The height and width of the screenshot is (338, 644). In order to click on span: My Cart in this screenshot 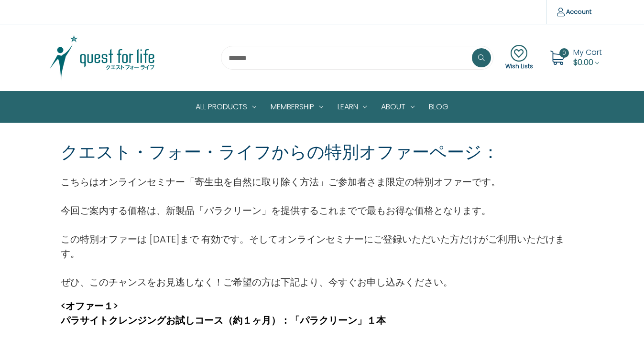, I will do `click(587, 52)`.